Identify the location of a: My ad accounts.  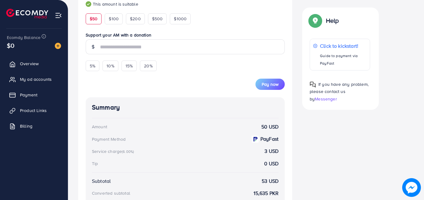
(34, 79).